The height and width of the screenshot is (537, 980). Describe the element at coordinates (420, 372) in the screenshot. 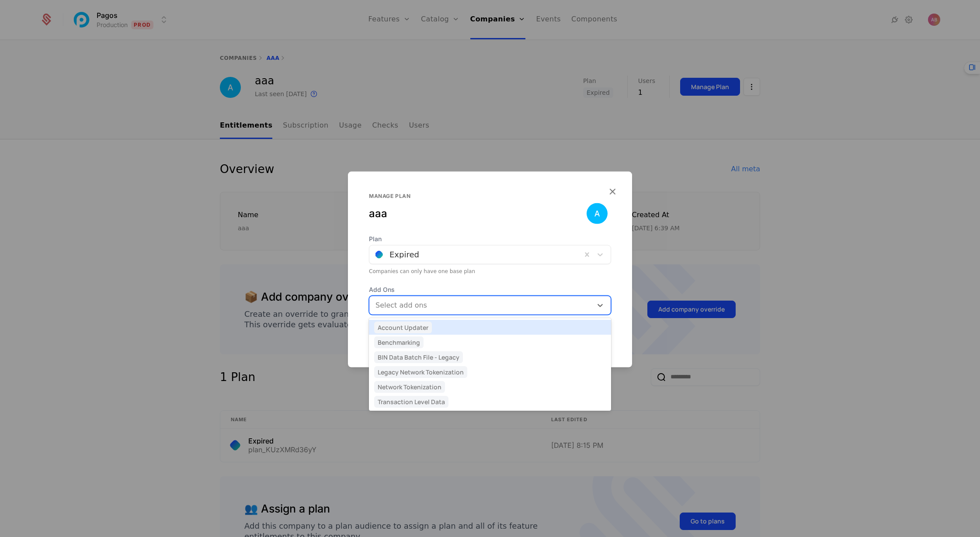

I see `span: Legacy Network Tokenization` at that location.